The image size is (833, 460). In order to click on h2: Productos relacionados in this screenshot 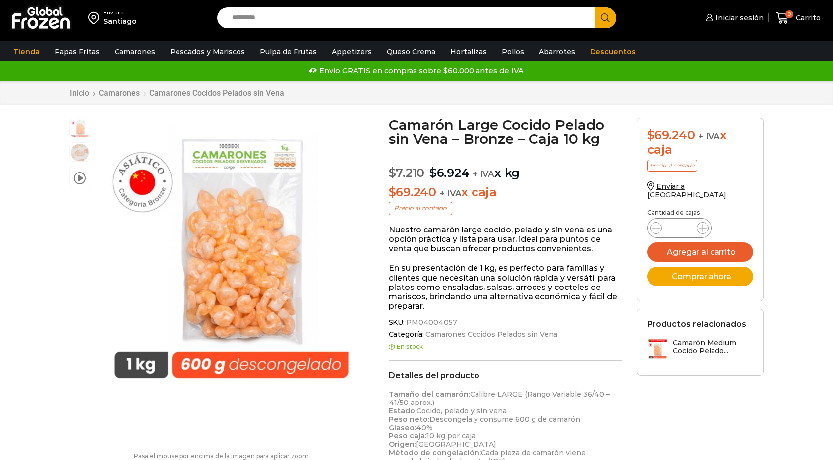, I will do `click(696, 324)`.